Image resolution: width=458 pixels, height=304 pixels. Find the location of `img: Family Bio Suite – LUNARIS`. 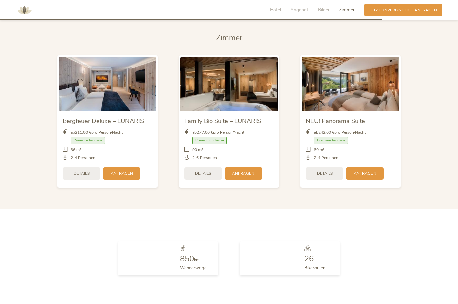

img: Family Bio Suite – LUNARIS is located at coordinates (229, 84).